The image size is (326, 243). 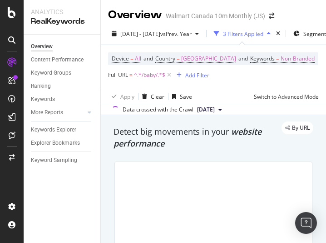 What do you see at coordinates (158, 96) in the screenshot?
I see `div: Clear` at bounding box center [158, 96].